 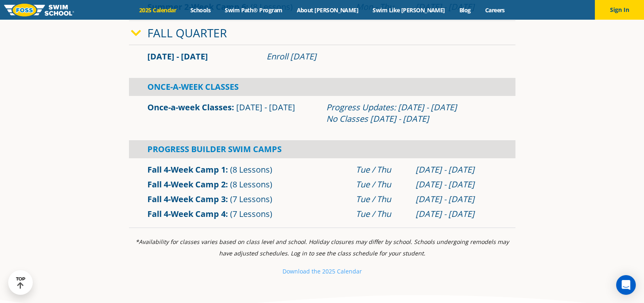 What do you see at coordinates (190, 106) in the screenshot?
I see `a: Once-a-week Classes` at bounding box center [190, 106].